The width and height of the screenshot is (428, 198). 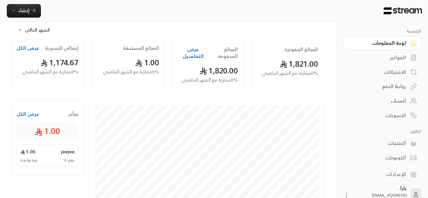 I want to click on a: المنتجات, so click(x=382, y=143).